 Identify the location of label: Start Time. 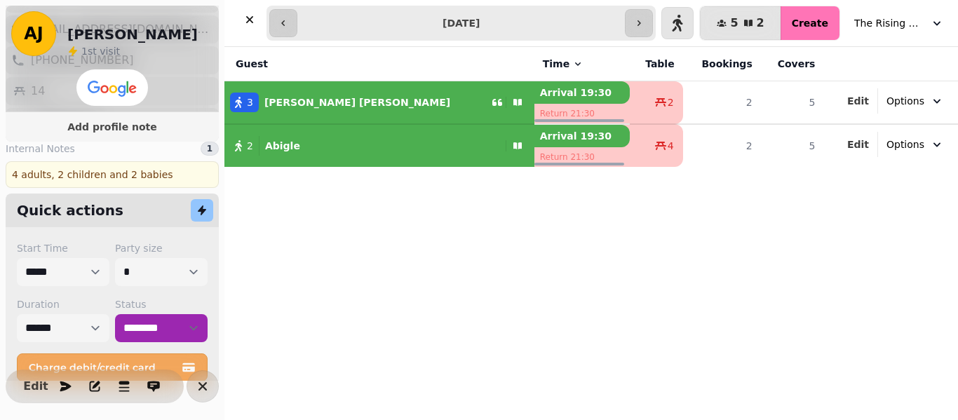
(63, 248).